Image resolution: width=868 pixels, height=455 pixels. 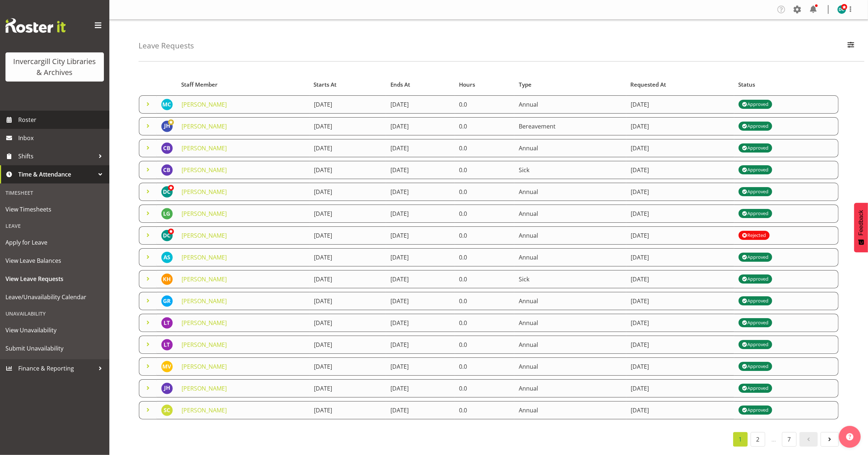 I want to click on span: Feedback, so click(x=861, y=223).